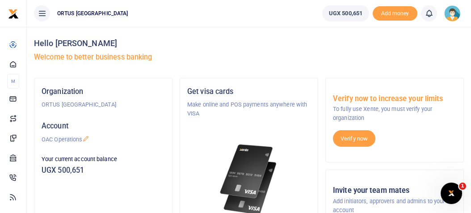  I want to click on a: Add money, so click(395, 13).